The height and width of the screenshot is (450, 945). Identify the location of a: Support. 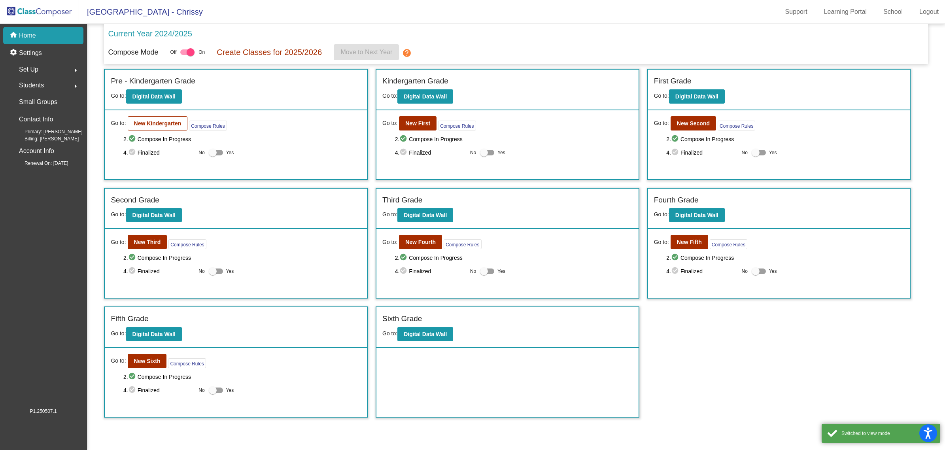
(796, 12).